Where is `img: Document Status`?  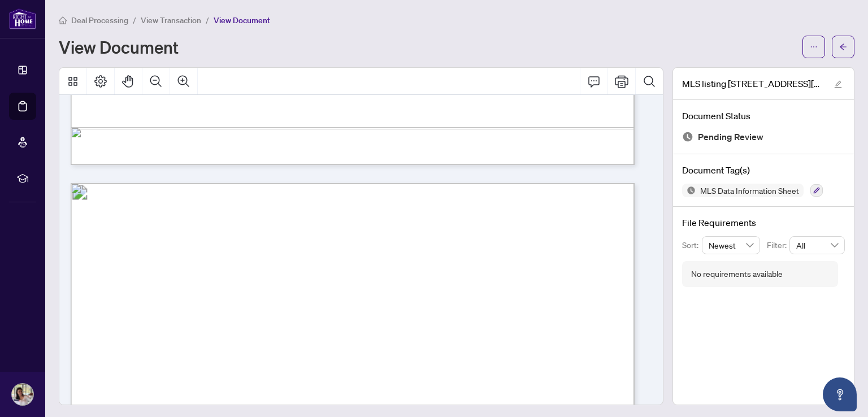
img: Document Status is located at coordinates (687, 137).